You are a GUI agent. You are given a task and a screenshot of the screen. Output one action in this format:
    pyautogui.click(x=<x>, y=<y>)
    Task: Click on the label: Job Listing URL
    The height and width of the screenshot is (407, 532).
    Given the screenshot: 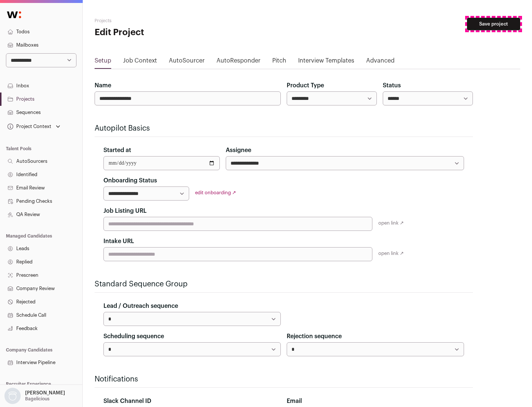 What is the action you would take?
    pyautogui.click(x=125, y=211)
    